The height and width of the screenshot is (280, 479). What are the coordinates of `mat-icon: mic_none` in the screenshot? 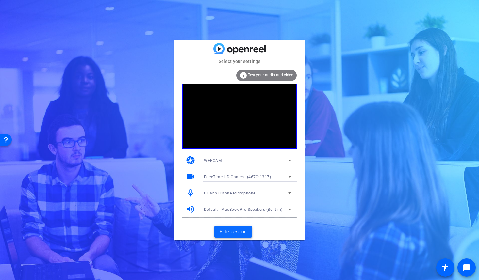 It's located at (191, 193).